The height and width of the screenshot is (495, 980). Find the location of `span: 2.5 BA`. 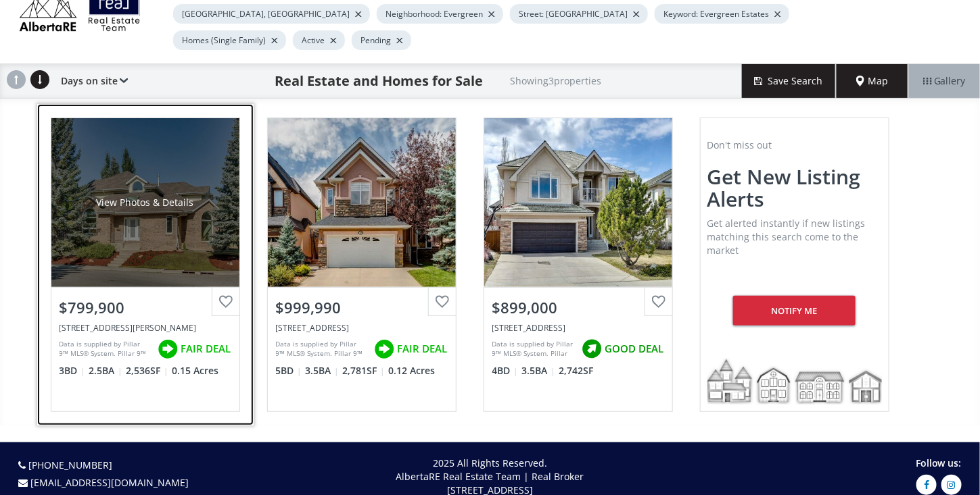

span: 2.5 BA is located at coordinates (106, 370).